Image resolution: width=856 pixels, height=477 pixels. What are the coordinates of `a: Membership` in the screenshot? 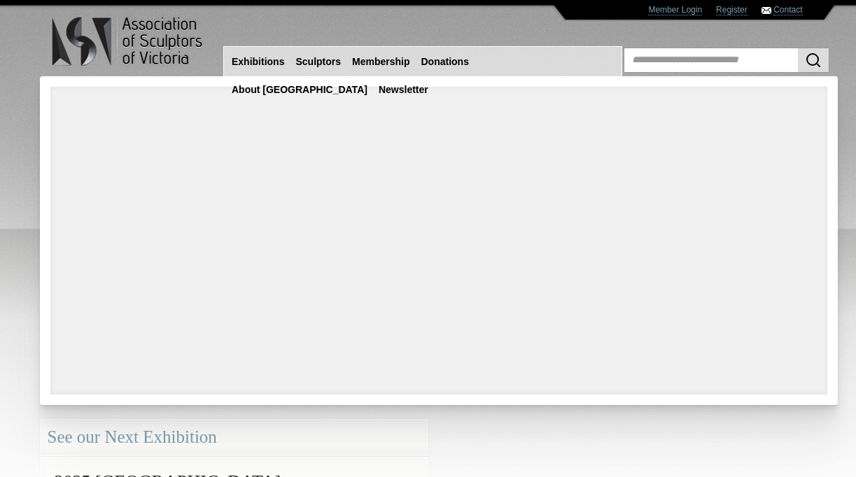 It's located at (381, 62).